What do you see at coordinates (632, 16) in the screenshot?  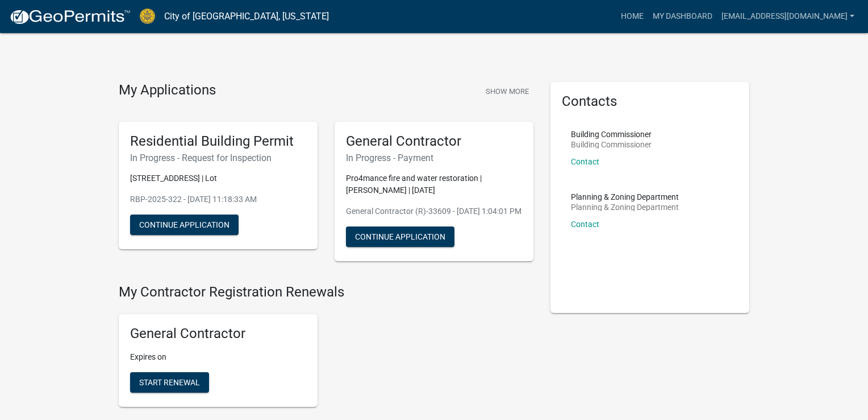 I see `a: Home` at bounding box center [632, 16].